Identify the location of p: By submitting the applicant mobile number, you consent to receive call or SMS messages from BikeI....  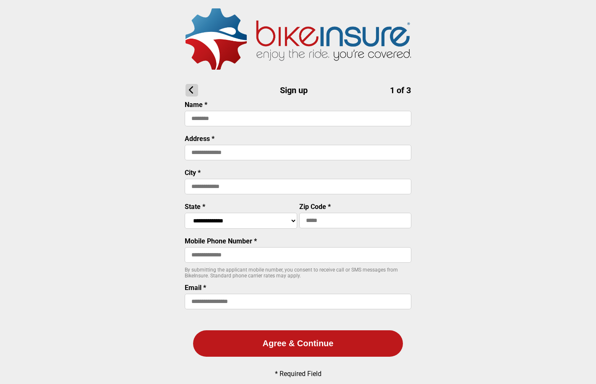
(298, 273).